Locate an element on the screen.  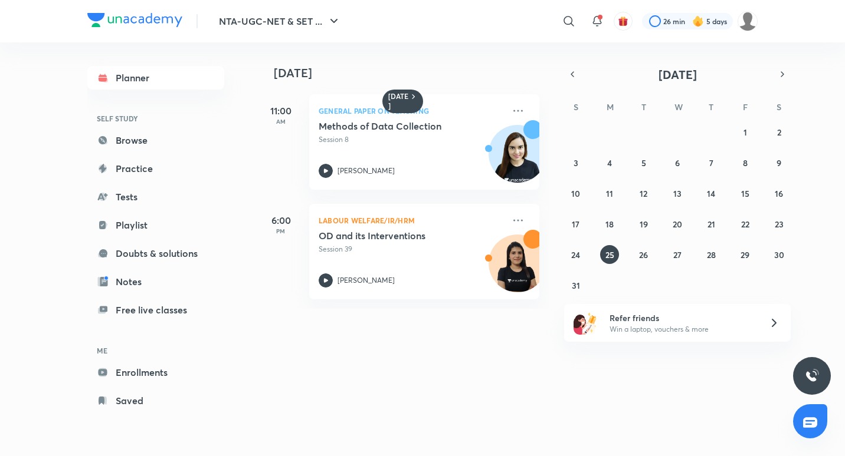
a: Browse is located at coordinates (156, 140).